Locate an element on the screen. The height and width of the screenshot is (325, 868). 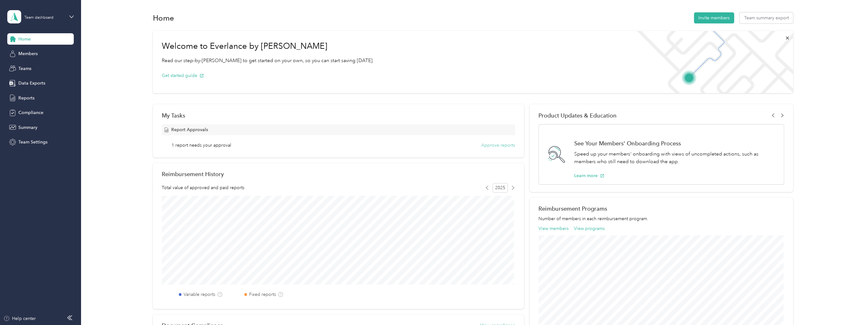
span: 1 report needs your approval is located at coordinates (202, 145).